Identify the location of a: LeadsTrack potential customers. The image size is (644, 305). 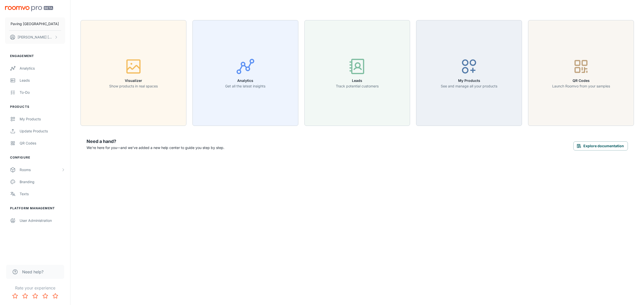
(357, 73).